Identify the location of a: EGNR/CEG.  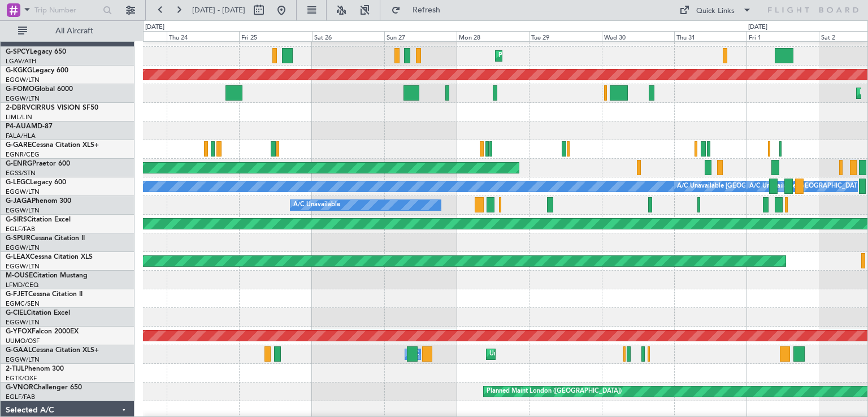
(22, 154).